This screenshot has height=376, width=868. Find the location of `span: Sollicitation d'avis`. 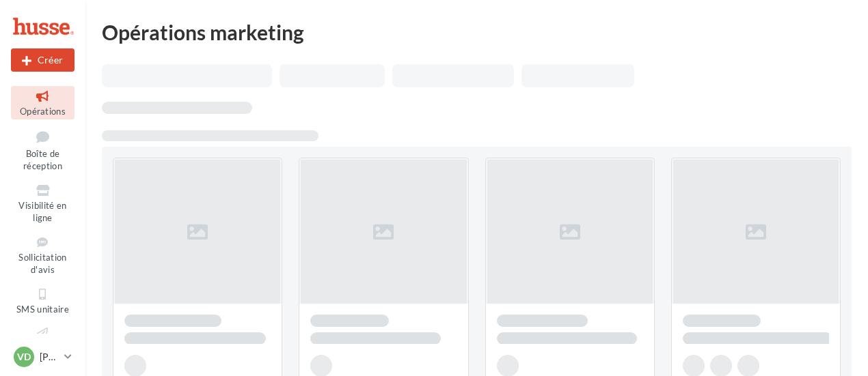

span: Sollicitation d'avis is located at coordinates (43, 263).